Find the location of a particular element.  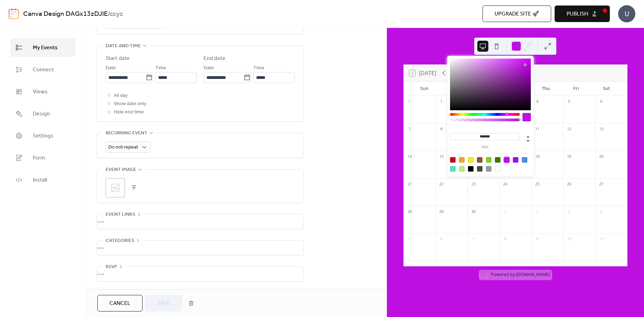

div: #9013FE is located at coordinates (516, 160).